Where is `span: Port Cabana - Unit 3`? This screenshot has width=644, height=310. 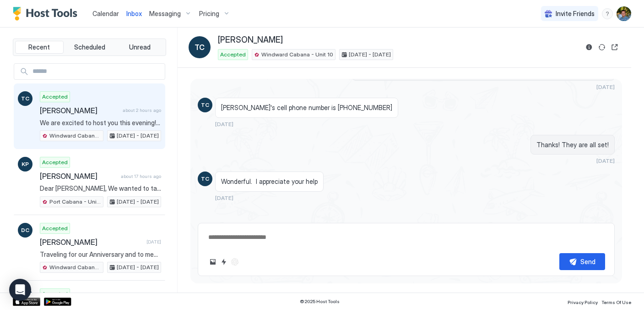 span: Port Cabana - Unit 3 is located at coordinates (75, 202).